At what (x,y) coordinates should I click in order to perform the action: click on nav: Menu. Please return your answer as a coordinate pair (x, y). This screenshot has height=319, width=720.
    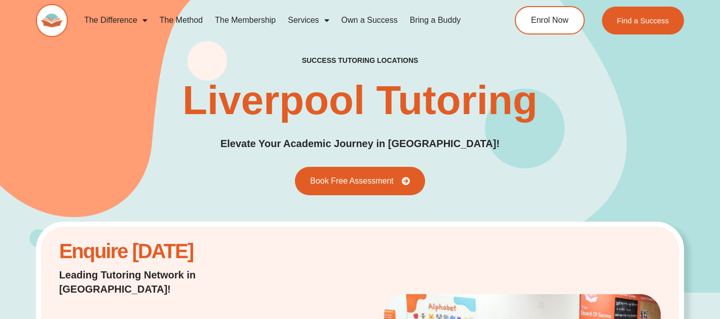
    Looking at the image, I should click on (278, 20).